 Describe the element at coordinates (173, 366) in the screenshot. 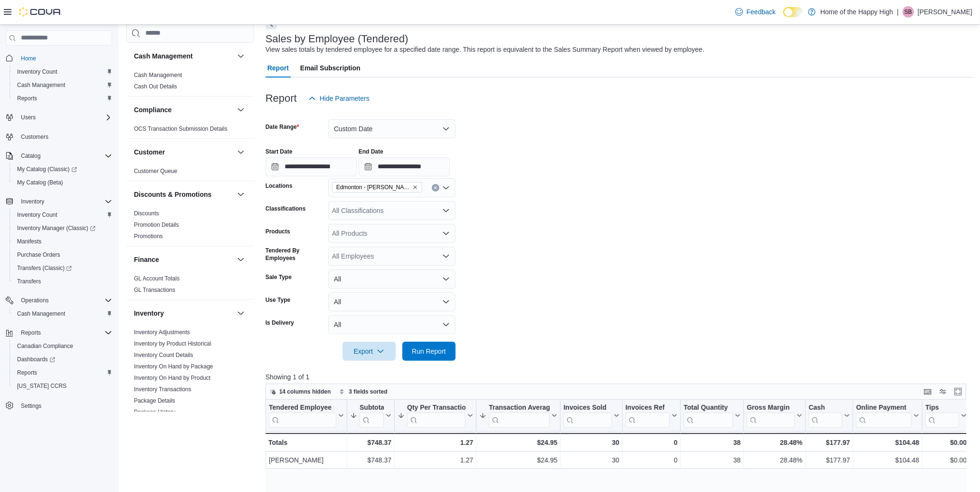

I see `a: Inventory On Hand by Package` at that location.